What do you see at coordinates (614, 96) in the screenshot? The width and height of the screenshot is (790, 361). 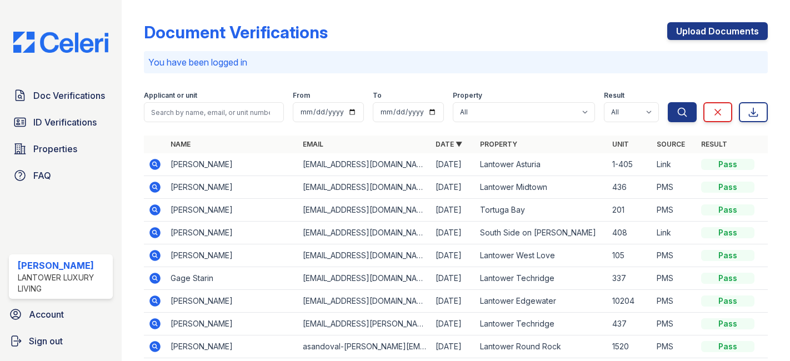 I see `label: Result` at bounding box center [614, 96].